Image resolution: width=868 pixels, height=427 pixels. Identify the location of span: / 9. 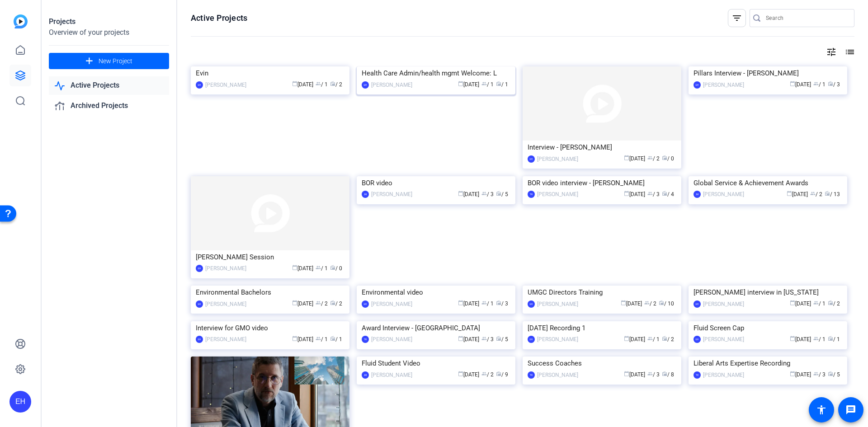
(502, 375).